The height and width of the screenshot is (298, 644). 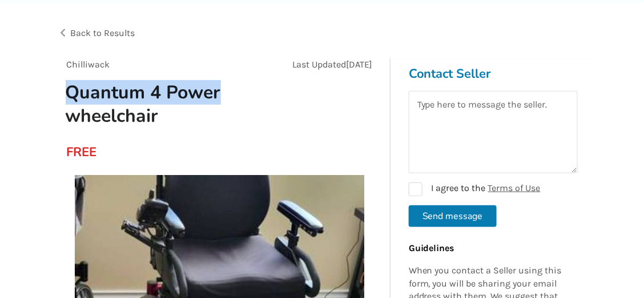 What do you see at coordinates (88, 64) in the screenshot?
I see `span: Chilliwack` at bounding box center [88, 64].